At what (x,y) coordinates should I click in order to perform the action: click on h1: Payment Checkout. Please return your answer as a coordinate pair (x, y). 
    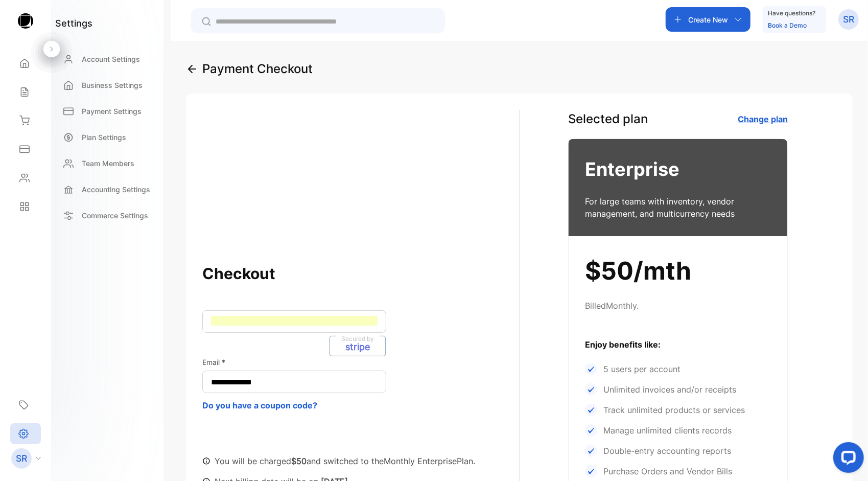
    Looking at the image, I should click on (257, 69).